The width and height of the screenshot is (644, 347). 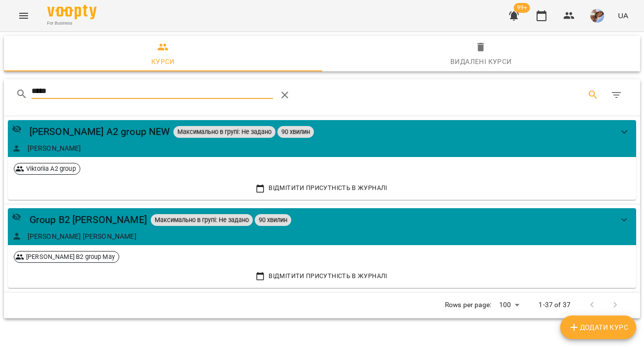 I want to click on input: Search, so click(x=152, y=91).